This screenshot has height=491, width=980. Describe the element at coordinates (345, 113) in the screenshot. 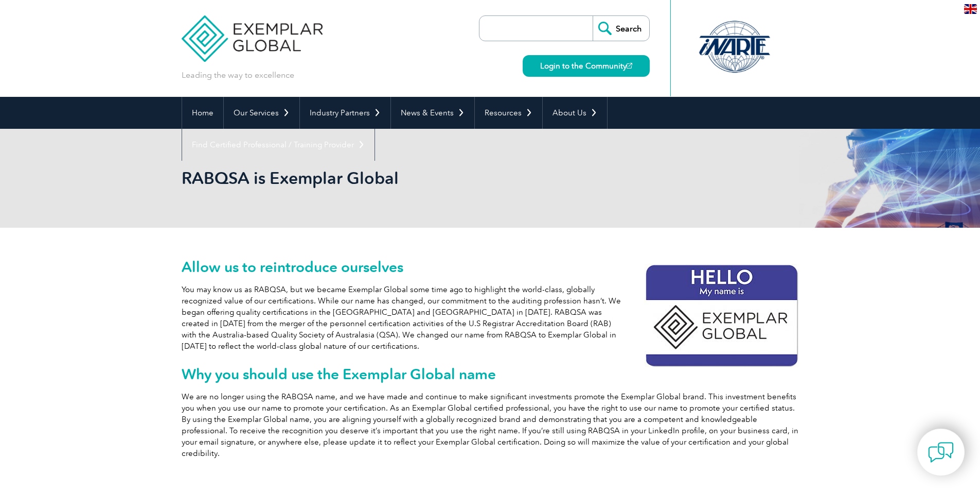

I see `a: Industry Partners` at that location.